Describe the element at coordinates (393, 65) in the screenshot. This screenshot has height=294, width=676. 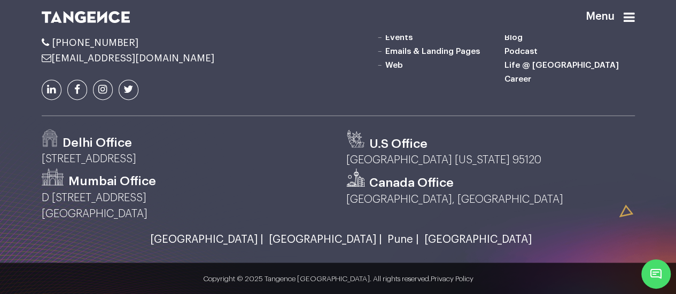
I see `a: Web` at that location.